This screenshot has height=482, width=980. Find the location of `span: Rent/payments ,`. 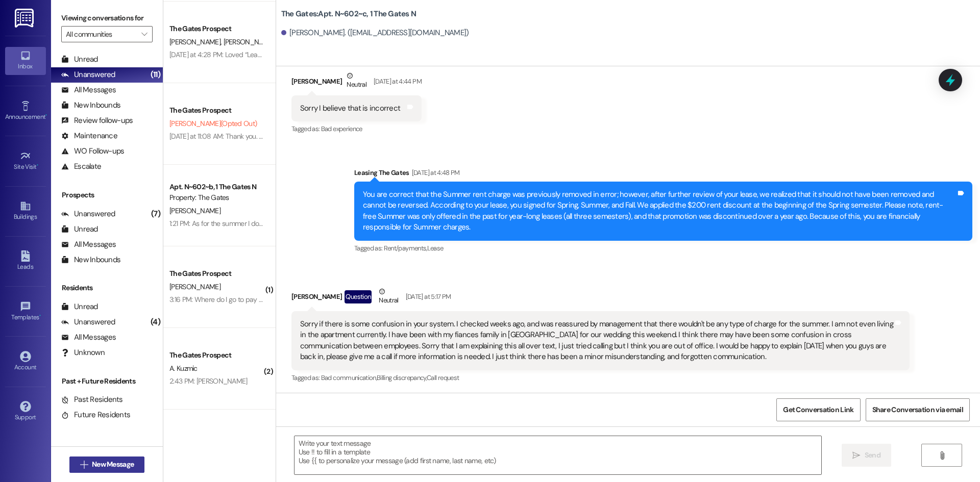

span: Rent/payments , is located at coordinates (405, 248).